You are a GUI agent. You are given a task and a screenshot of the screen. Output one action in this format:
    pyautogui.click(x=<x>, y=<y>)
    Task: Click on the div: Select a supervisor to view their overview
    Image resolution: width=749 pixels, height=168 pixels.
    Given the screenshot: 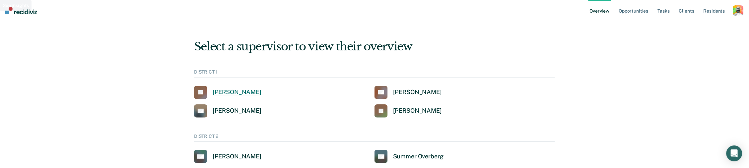 What is the action you would take?
    pyautogui.click(x=374, y=46)
    